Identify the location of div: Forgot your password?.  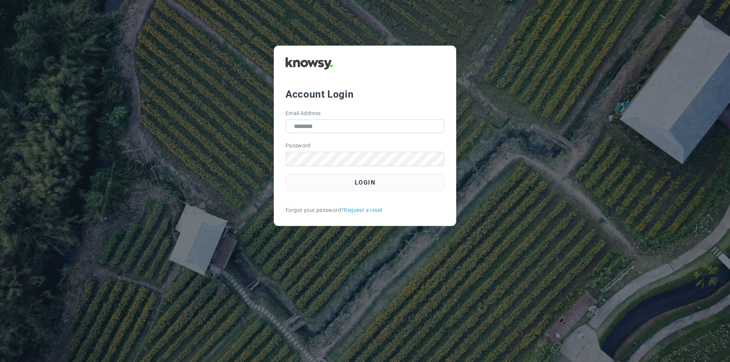
(365, 210).